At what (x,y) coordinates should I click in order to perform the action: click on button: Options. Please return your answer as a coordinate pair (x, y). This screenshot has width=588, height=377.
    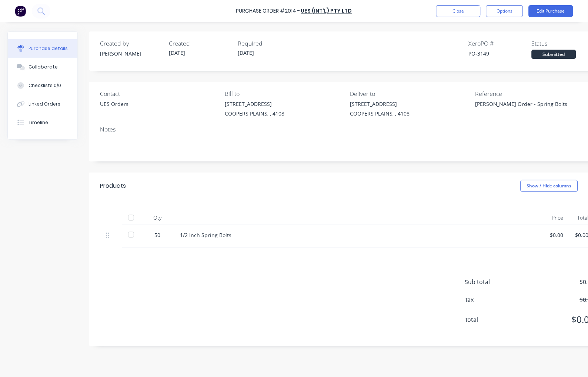
    Looking at the image, I should click on (505, 11).